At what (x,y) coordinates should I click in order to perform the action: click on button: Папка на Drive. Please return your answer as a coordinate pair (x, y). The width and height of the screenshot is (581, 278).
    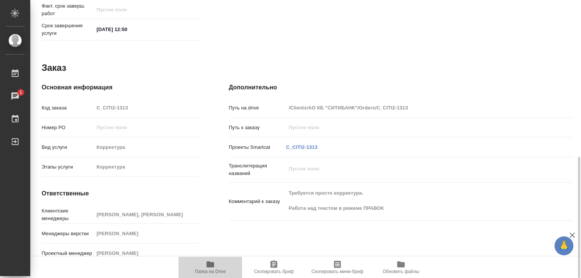
    Looking at the image, I should click on (210, 267).